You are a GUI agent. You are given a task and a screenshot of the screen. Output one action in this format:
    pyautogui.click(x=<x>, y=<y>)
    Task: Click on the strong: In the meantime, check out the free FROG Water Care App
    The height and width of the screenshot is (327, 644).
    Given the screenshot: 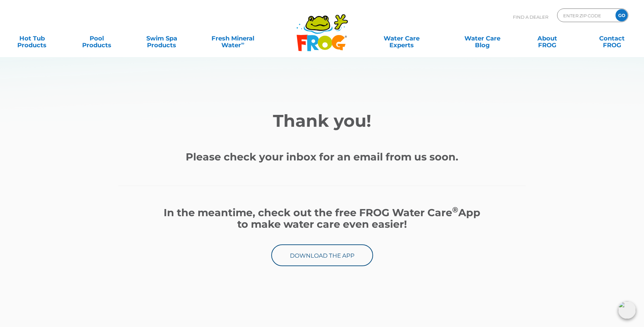 What is the action you would take?
    pyautogui.click(x=322, y=212)
    